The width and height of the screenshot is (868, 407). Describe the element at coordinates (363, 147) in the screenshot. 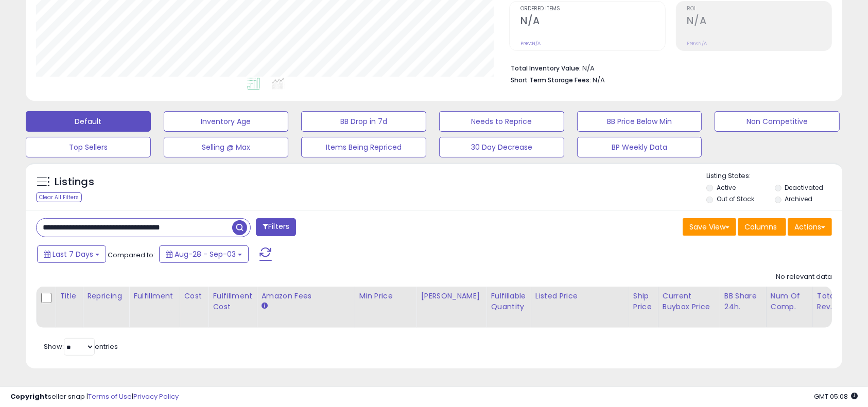

I see `button: Items Being Repriced` at that location.